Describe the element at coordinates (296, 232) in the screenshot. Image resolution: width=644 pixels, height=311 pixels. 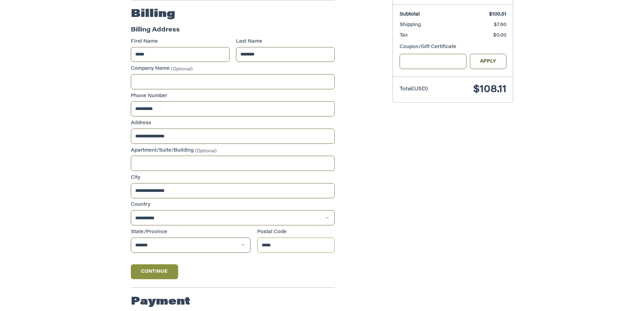
I see `label: Postal Code` at that location.